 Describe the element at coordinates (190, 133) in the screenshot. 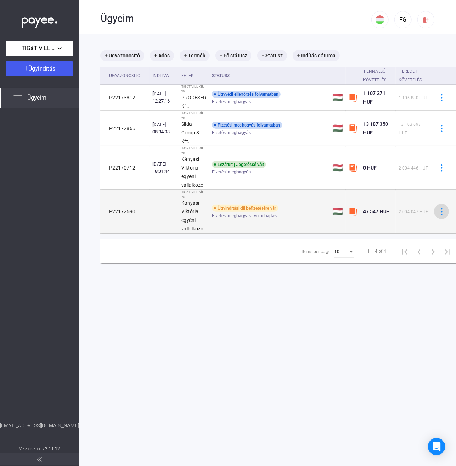

I see `strong: Silda Group 8 Kft.` at that location.